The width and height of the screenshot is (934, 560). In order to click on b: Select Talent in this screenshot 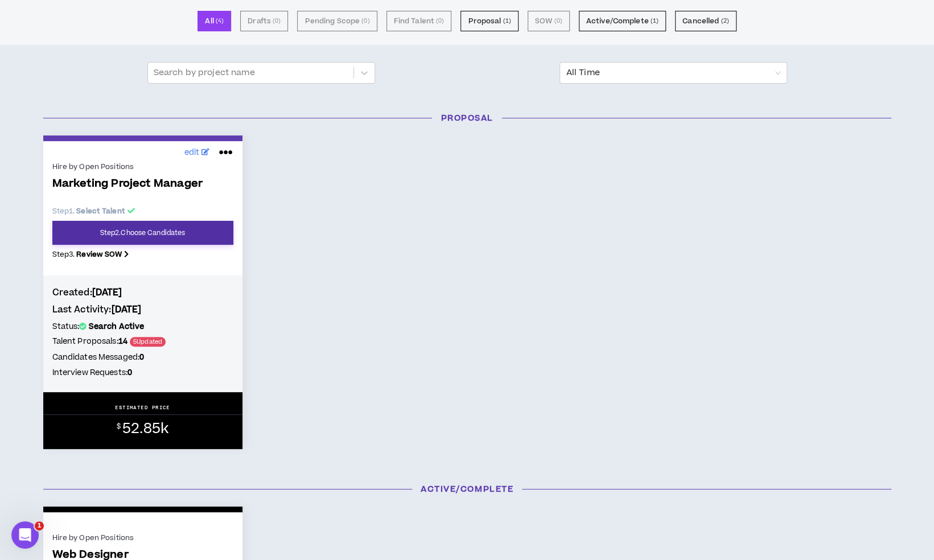, I will do `click(101, 211)`.